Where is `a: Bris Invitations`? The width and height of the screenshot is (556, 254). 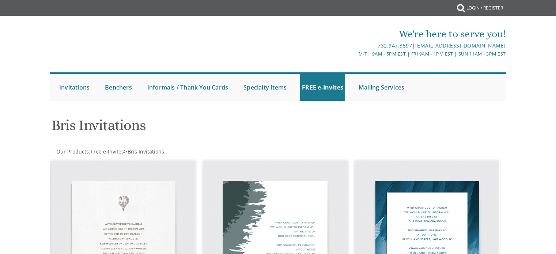 a: Bris Invitations is located at coordinates (146, 151).